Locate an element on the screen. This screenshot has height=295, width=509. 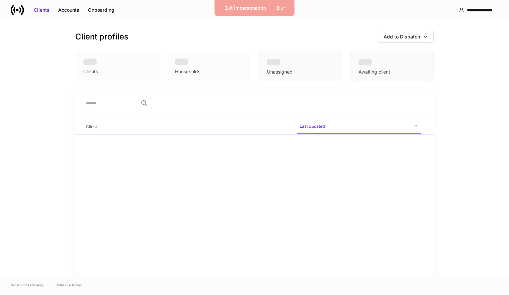
div: Onboarding is located at coordinates (101, 10).